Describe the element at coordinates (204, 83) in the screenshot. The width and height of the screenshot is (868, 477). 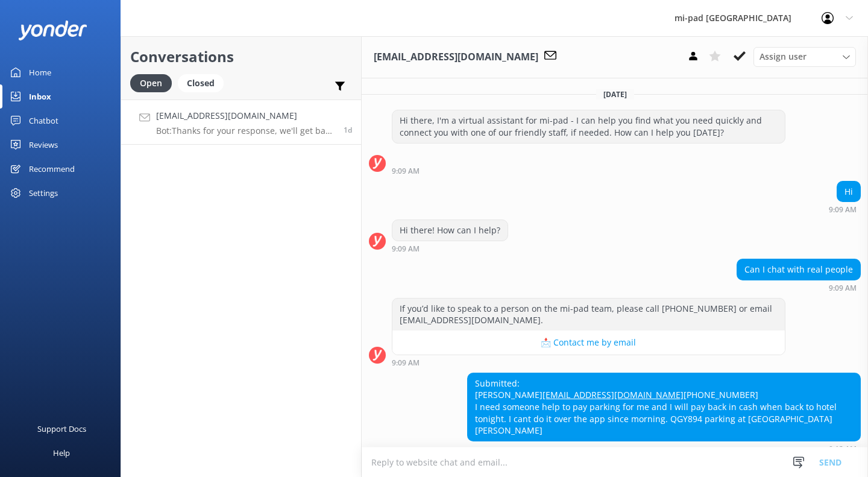
I see `a: Closed` at that location.